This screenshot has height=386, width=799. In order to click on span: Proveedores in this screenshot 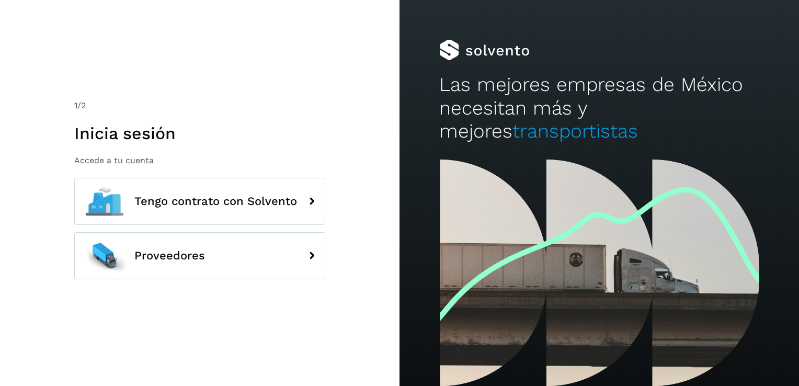, I will do `click(169, 256)`.